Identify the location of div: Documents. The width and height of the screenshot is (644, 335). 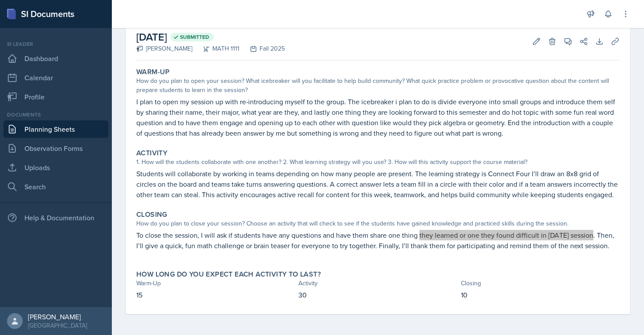
(56, 115).